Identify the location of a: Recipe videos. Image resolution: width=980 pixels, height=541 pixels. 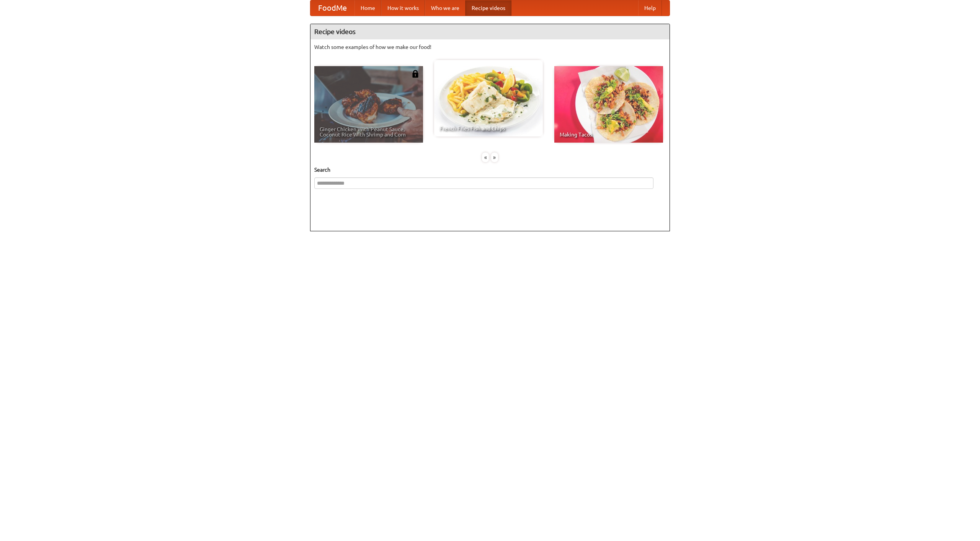
(489, 8).